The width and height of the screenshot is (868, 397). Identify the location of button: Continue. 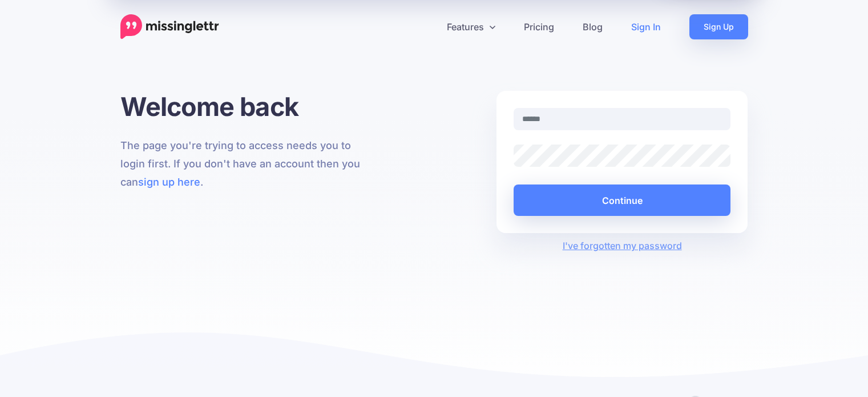
(622, 200).